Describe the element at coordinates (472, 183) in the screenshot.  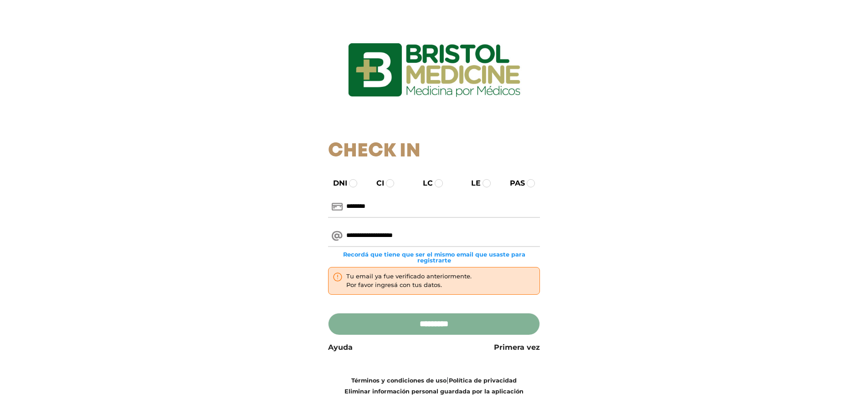
I see `label: LE` at that location.